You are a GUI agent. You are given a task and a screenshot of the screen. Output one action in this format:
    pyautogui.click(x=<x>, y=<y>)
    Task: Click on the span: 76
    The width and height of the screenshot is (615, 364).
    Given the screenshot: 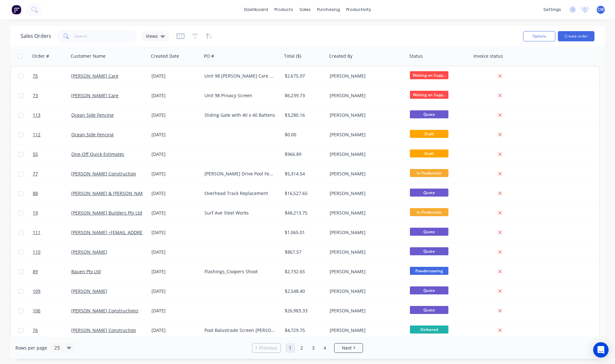 What is the action you would take?
    pyautogui.click(x=35, y=331)
    